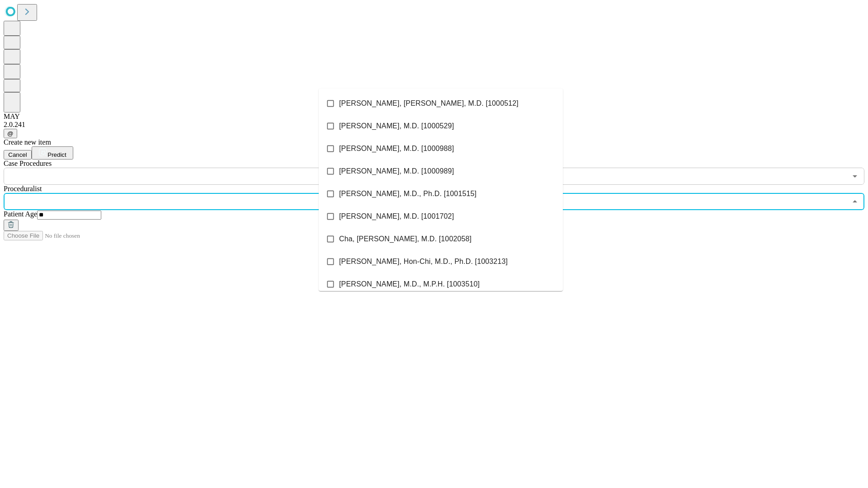  I want to click on div: 2.0.241, so click(434, 125).